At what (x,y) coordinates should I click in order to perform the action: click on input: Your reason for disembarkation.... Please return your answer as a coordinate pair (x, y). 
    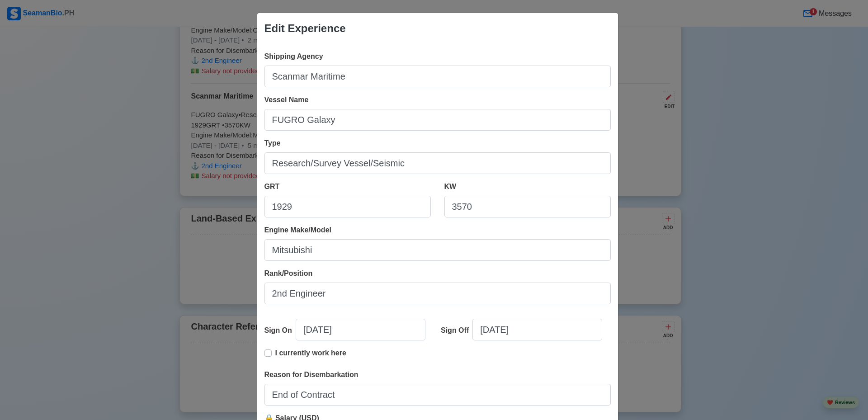
    Looking at the image, I should click on (438, 395).